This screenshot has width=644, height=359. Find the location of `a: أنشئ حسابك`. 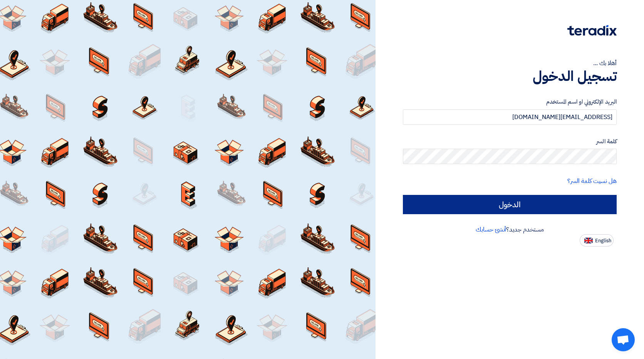

a: أنشئ حسابك is located at coordinates (490, 230).